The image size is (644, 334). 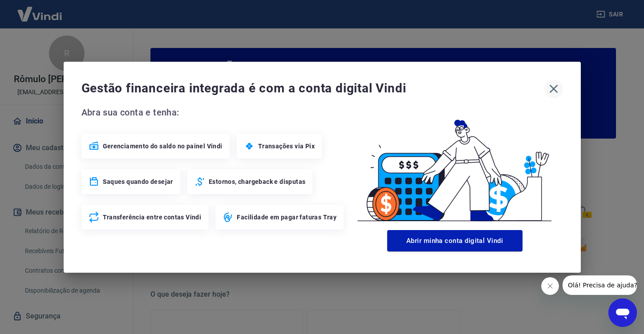 What do you see at coordinates (163, 146) in the screenshot?
I see `span: Gerenciamento do saldo no painel Vindi` at bounding box center [163, 146].